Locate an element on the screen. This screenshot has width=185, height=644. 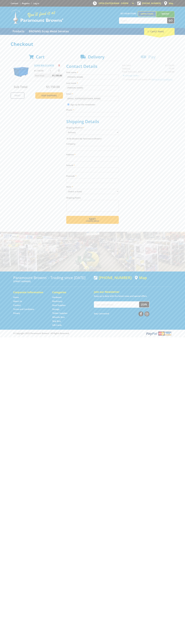
input: Please enter your suburb. is located at coordinates (92, 170).